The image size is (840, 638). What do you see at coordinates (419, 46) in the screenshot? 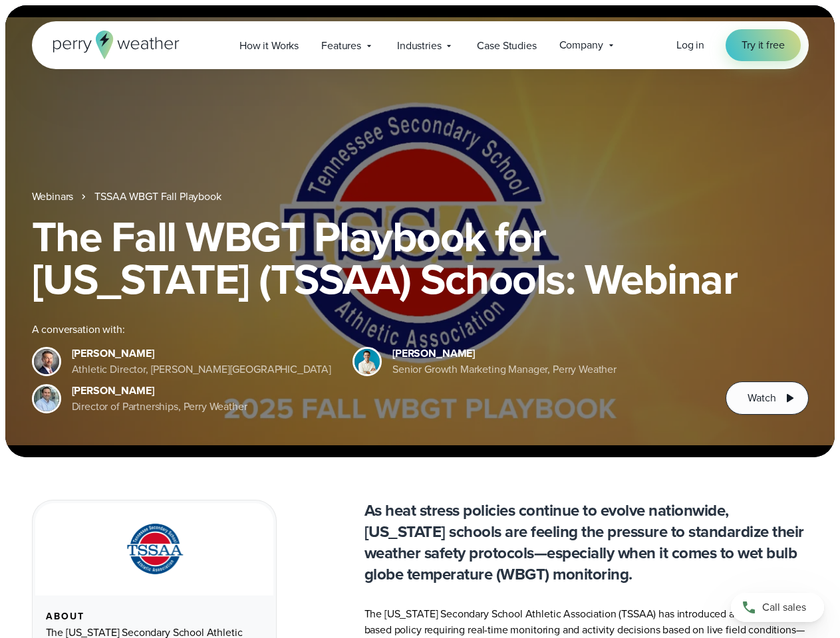
I see `span: Industries` at bounding box center [419, 46].